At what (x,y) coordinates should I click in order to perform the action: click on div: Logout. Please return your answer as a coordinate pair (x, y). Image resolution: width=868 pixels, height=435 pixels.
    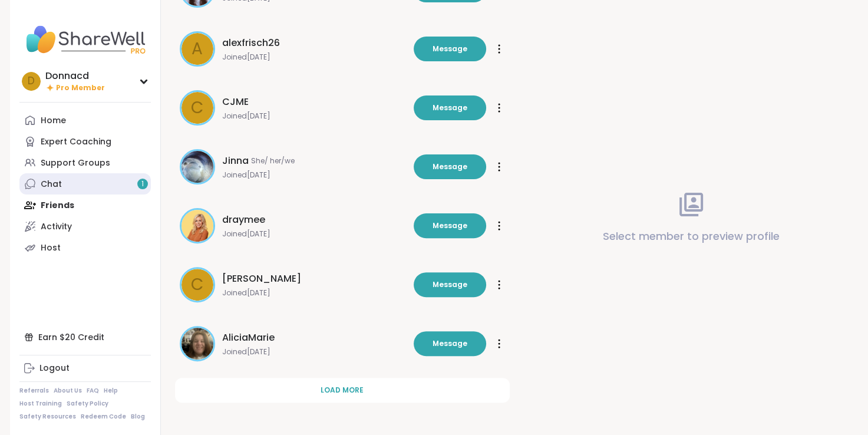
    Looking at the image, I should click on (54, 369).